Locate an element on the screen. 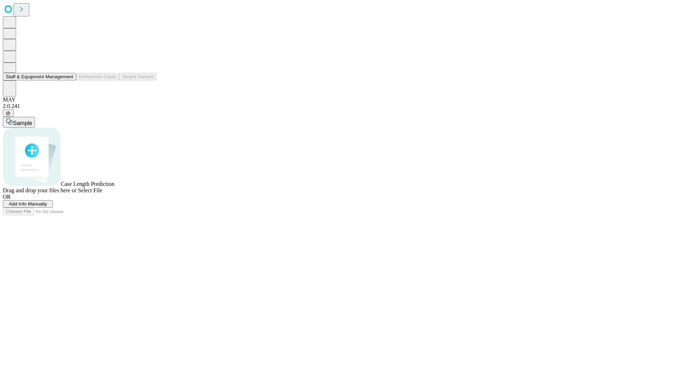  span: Select File is located at coordinates (90, 190).